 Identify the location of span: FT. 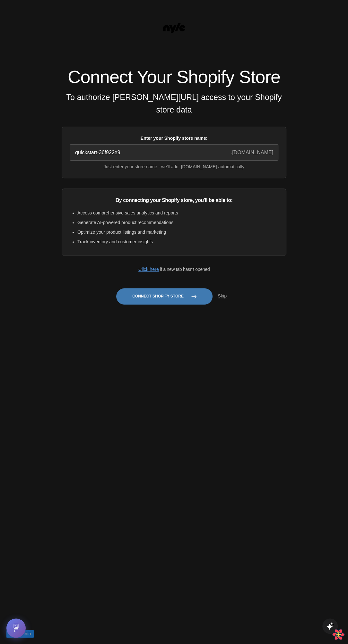
(16, 631).